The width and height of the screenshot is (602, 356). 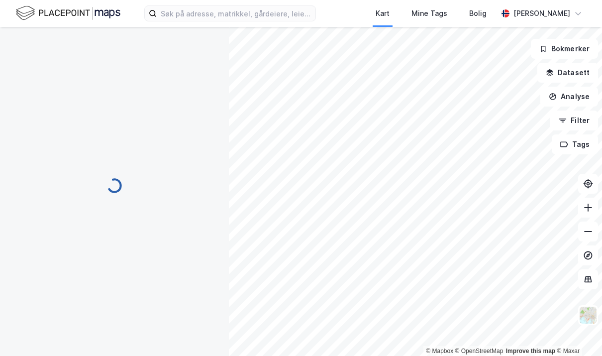 What do you see at coordinates (575, 144) in the screenshot?
I see `button: Tags` at bounding box center [575, 144].